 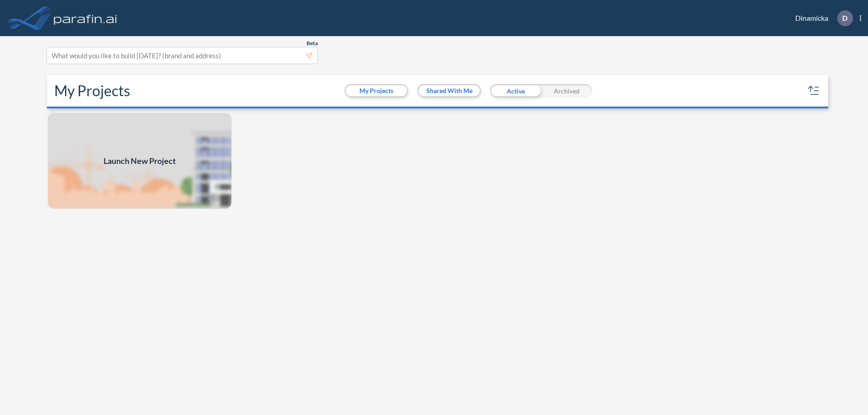 What do you see at coordinates (85, 18) in the screenshot?
I see `img: logo` at bounding box center [85, 18].